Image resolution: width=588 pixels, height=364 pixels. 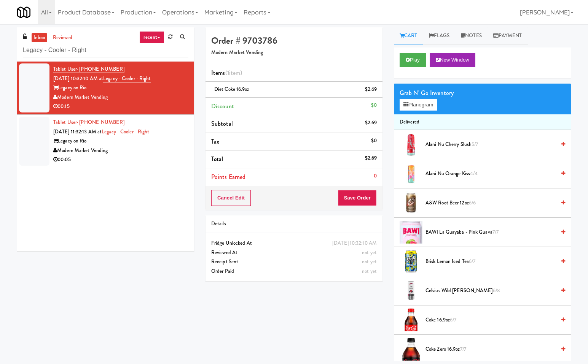 I want to click on span: Points Earned, so click(x=228, y=177).